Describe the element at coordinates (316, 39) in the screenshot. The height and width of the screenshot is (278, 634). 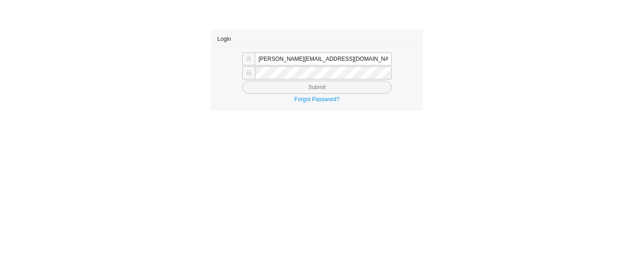
I see `div: Login` at that location.